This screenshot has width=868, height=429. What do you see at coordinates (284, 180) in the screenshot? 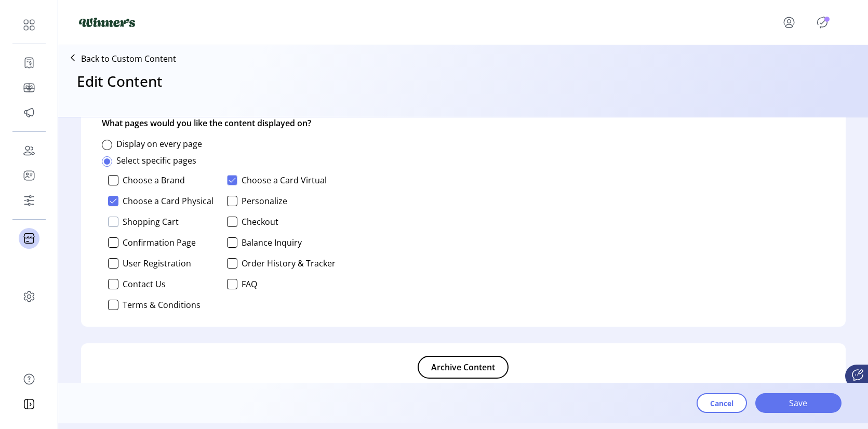
I see `label: Choose a Card Virtual` at bounding box center [284, 180].